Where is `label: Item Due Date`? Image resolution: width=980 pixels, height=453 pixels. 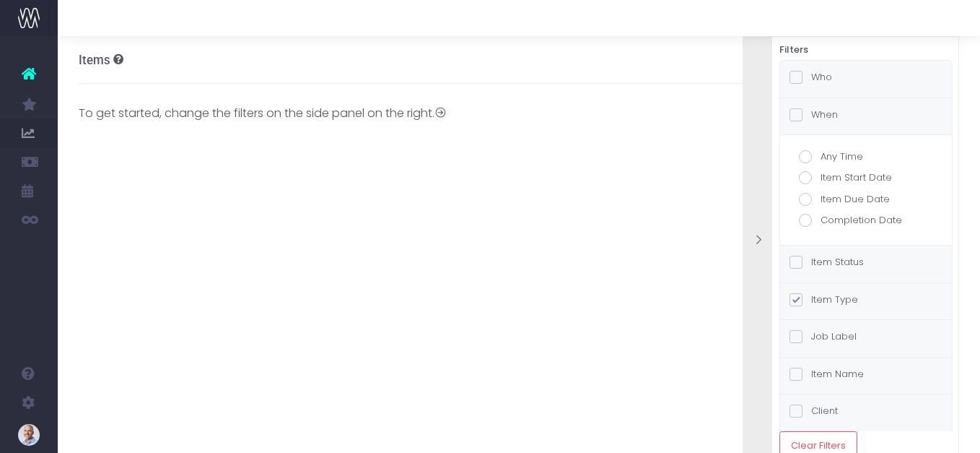
label: Item Due Date is located at coordinates (866, 199).